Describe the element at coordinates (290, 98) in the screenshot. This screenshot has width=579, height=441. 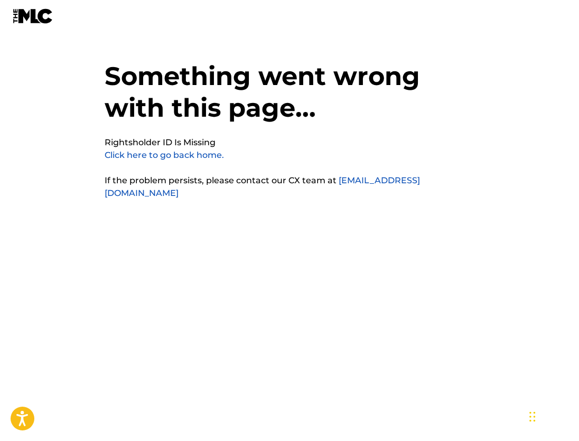
I see `h1: Something went wrong with this page...` at that location.